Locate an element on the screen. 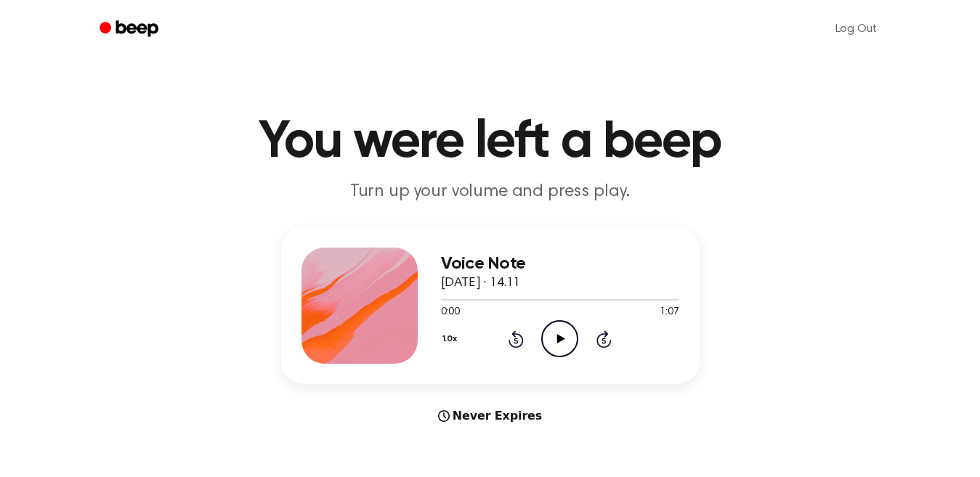 The height and width of the screenshot is (477, 980). button: 1.0x is located at coordinates (452, 339).